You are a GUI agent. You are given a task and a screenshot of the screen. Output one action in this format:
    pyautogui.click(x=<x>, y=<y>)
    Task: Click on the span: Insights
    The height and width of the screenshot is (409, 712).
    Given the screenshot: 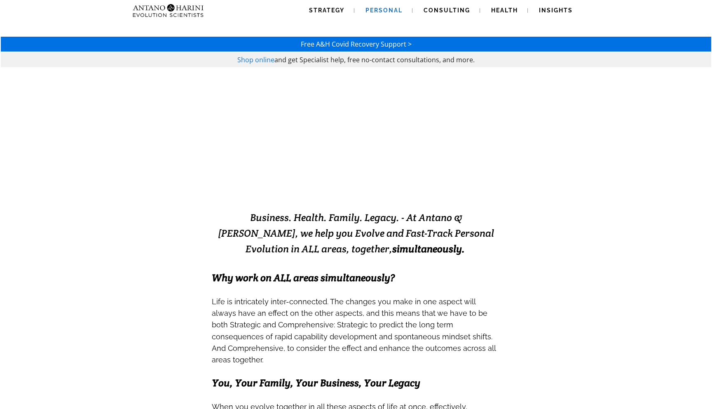 What is the action you would take?
    pyautogui.click(x=556, y=10)
    